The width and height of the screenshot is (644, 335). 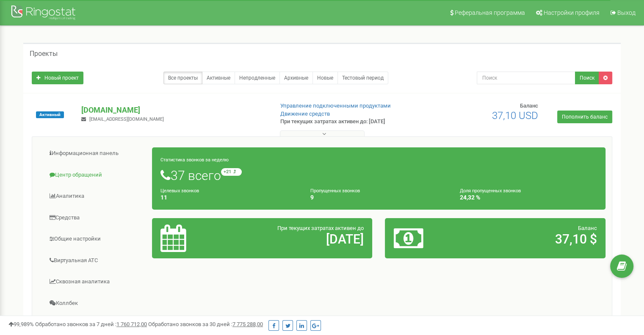 What do you see at coordinates (572, 13) in the screenshot?
I see `span: Настройки профиля` at bounding box center [572, 13].